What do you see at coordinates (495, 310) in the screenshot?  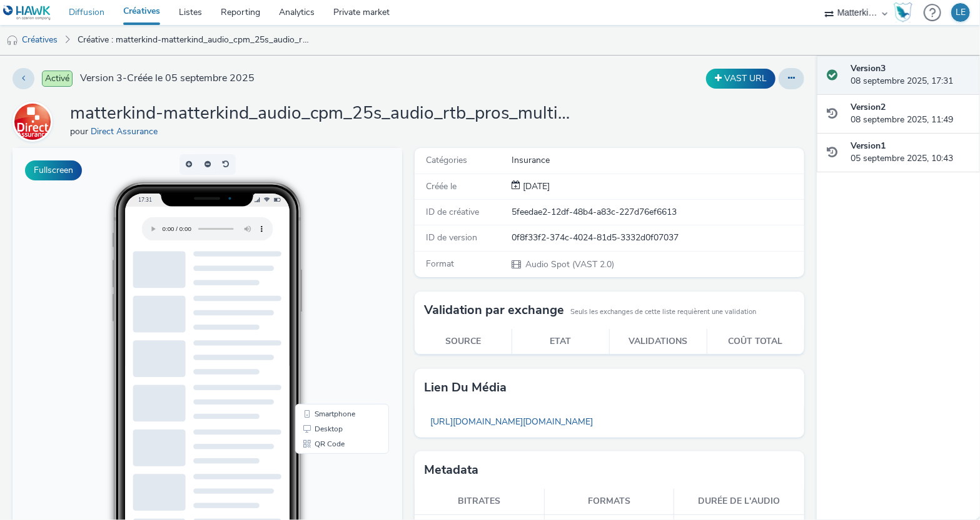 I see `h3: Validation par exchange` at bounding box center [495, 310].